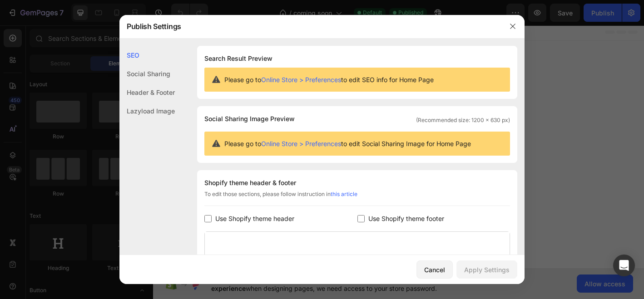 This screenshot has width=644, height=299. What do you see at coordinates (147, 92) in the screenshot?
I see `div: Header & Footer` at bounding box center [147, 92].